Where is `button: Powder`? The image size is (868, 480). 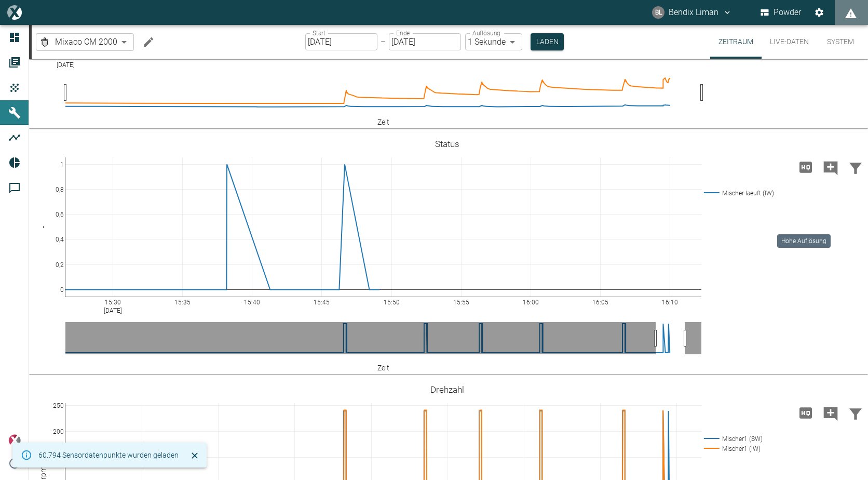
button: Powder is located at coordinates (781, 12).